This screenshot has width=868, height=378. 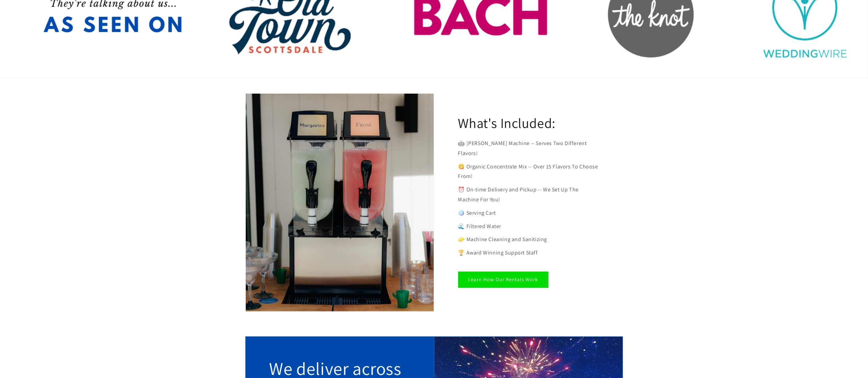 What do you see at coordinates (528, 253) in the screenshot?
I see `p: 🏆 Award Winning Support Staff` at bounding box center [528, 253].